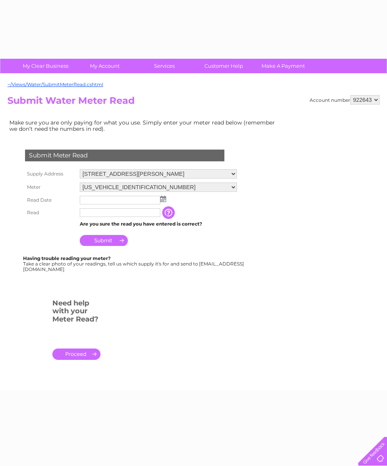 The height and width of the screenshot is (466, 387). What do you see at coordinates (345, 100) in the screenshot?
I see `div: Account number` at bounding box center [345, 100].